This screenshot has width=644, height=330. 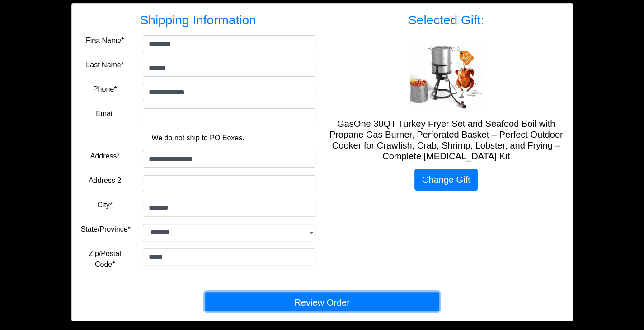 I want to click on a: Change Gift, so click(x=446, y=180).